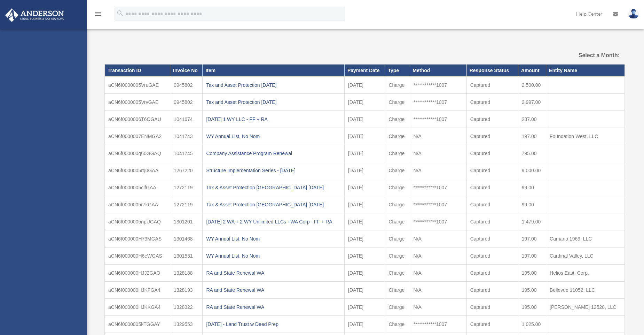 The height and width of the screenshot is (335, 644). What do you see at coordinates (186, 273) in the screenshot?
I see `td: 1328188` at bounding box center [186, 273].